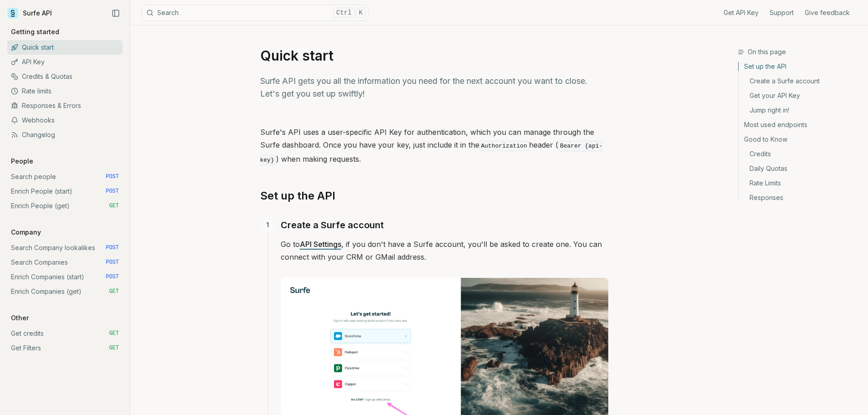 This screenshot has width=868, height=415. Describe the element at coordinates (320, 245) in the screenshot. I see `a: API Settings` at that location.